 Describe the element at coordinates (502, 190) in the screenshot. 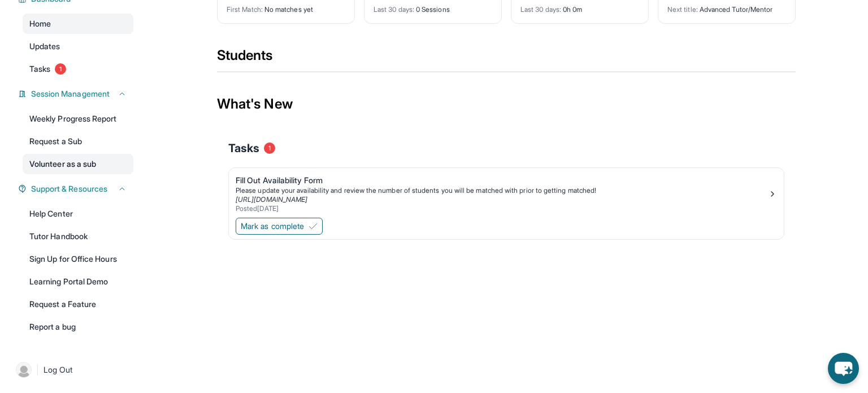

I see `div: Please update your availability and review the number of students you will be matched with prior ...` at that location.